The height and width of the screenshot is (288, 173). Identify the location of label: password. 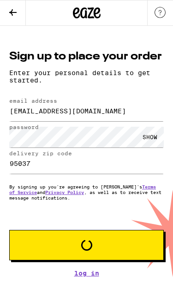
(24, 127).